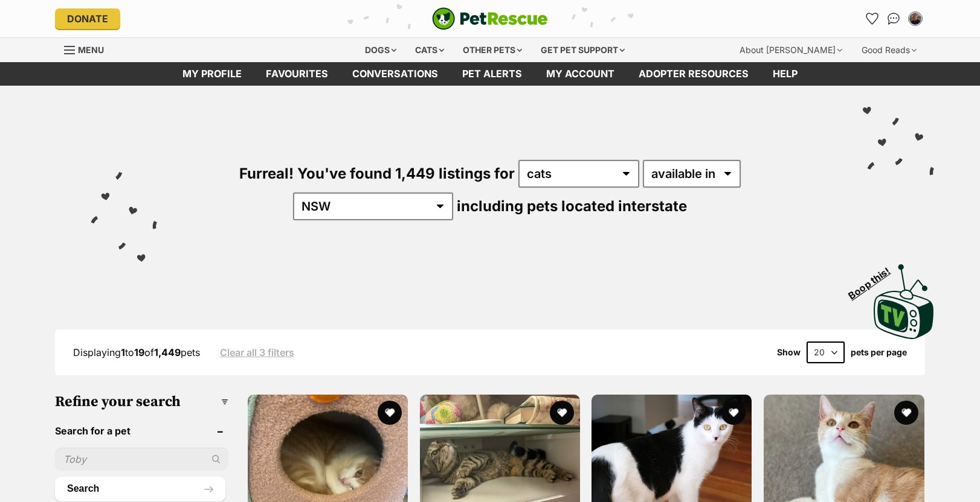 Image resolution: width=980 pixels, height=502 pixels. What do you see at coordinates (139, 352) in the screenshot?
I see `strong: 19` at bounding box center [139, 352].